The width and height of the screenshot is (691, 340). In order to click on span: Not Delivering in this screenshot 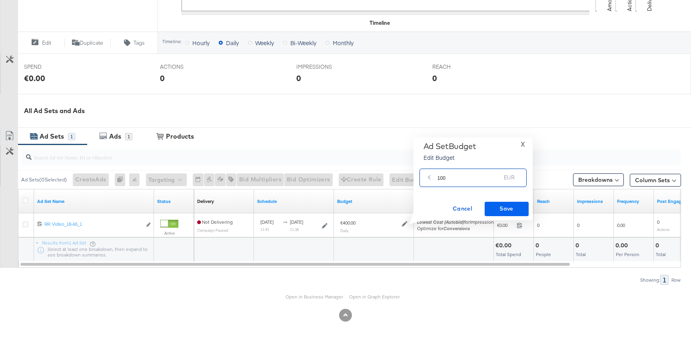, I will do `click(215, 222)`.